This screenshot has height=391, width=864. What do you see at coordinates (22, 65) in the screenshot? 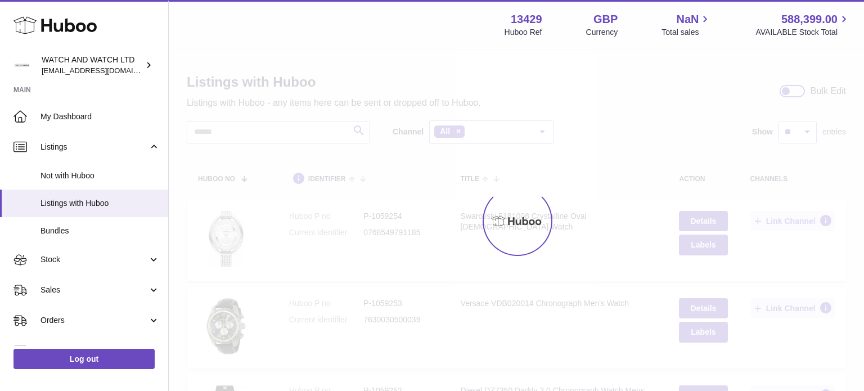
I see `img: internalAdmin-13429@internal.huboo.com` at bounding box center [22, 65].